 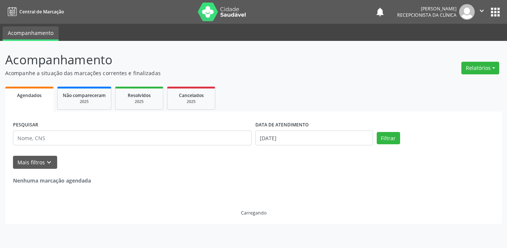 I want to click on p: Acompanhamento, so click(x=179, y=60).